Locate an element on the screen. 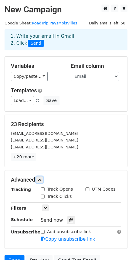 This screenshot has height=260, width=132. label: Track Opens is located at coordinates (60, 189).